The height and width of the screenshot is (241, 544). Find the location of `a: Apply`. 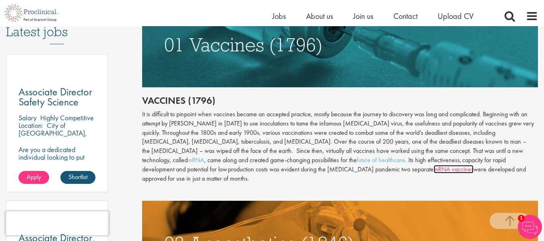

a: Apply is located at coordinates (34, 177).